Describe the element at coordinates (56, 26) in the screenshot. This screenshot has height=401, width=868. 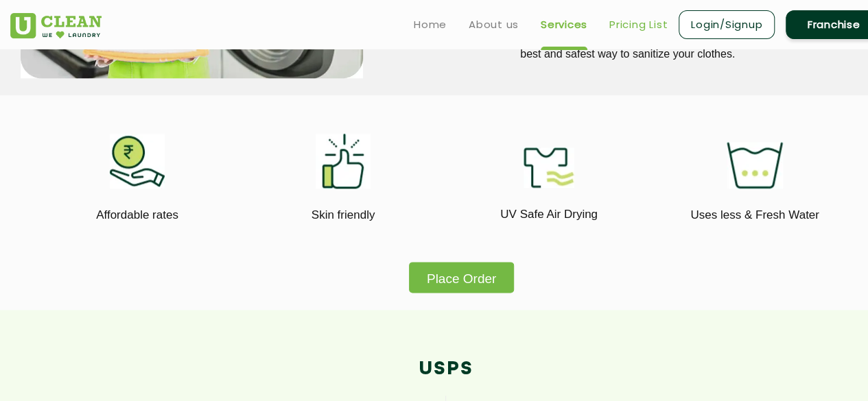
I see `img: UClean Laundry and Dry Cleaning` at that location.